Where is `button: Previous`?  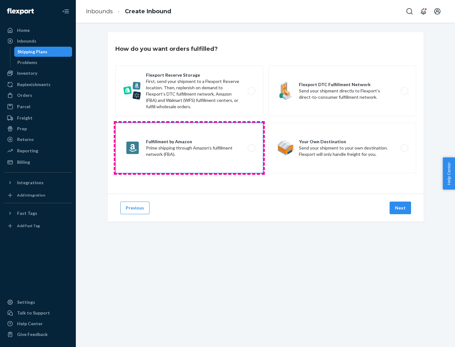 button: Previous is located at coordinates (135, 208).